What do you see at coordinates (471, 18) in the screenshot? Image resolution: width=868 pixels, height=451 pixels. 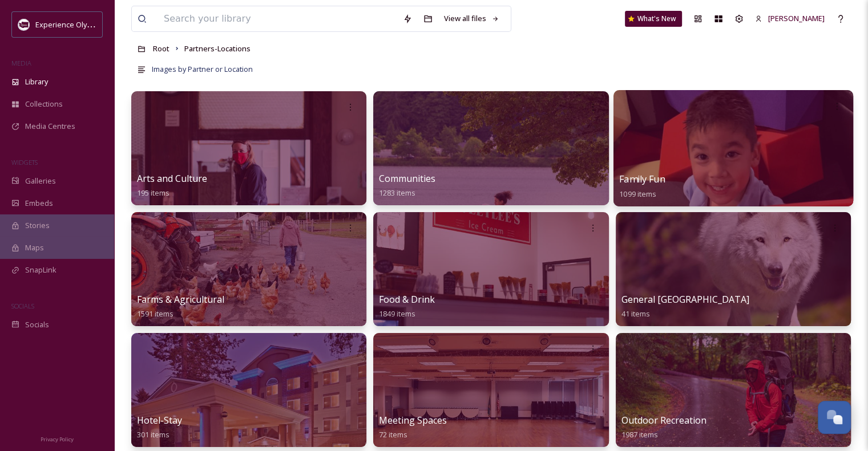 I see `div: View all files` at bounding box center [471, 18].